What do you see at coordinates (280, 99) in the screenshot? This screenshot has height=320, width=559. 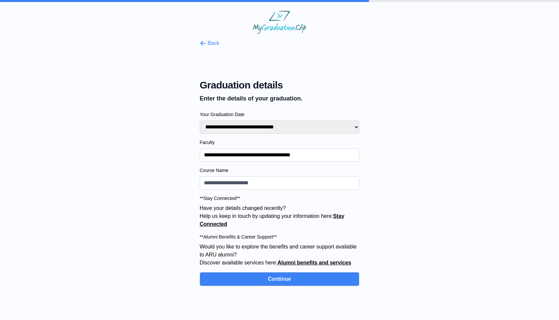 I see `p: Enter the details of your graduation.` at bounding box center [280, 99].